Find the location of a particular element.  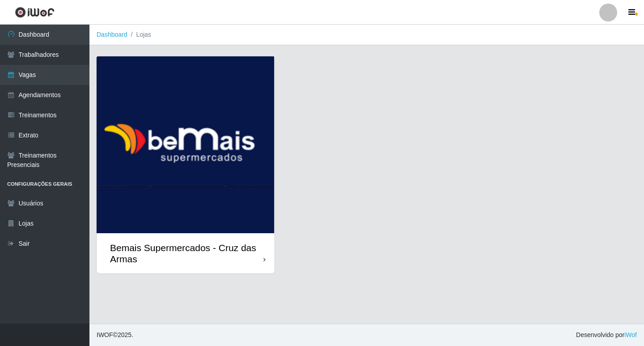

span: © 2025 . is located at coordinates (115, 335).